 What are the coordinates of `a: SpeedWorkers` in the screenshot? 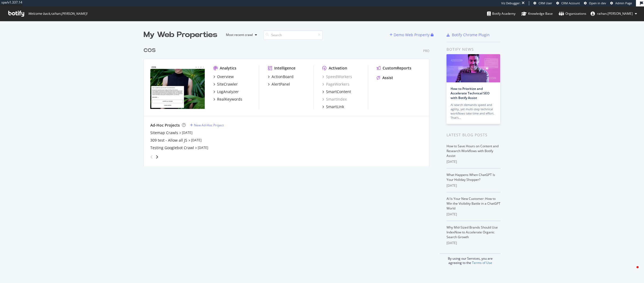 It's located at (337, 77).